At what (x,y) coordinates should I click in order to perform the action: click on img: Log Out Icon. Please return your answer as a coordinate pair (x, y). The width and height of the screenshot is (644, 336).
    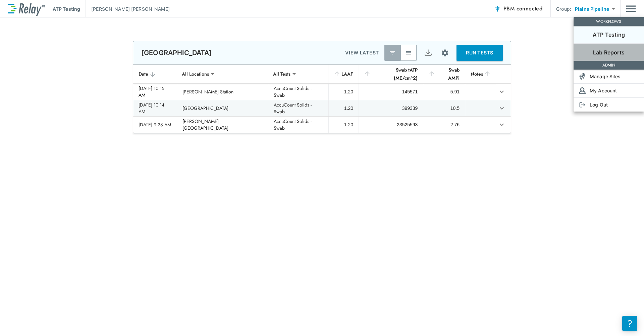
    Looking at the image, I should click on (582, 105).